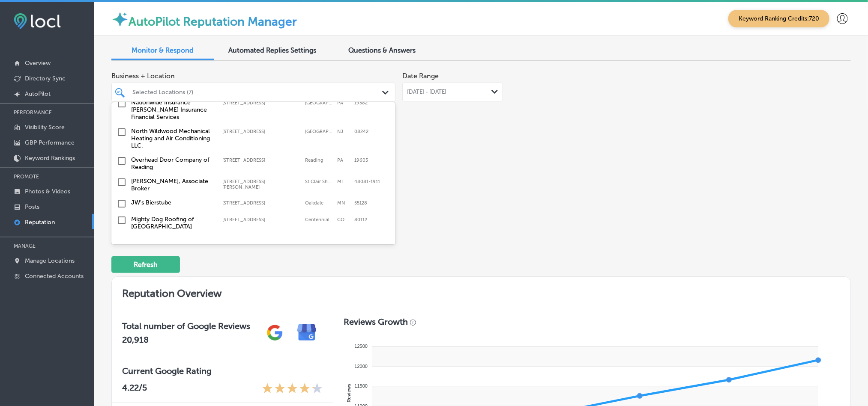 Image resolution: width=868 pixels, height=406 pixels. Describe the element at coordinates (344, 185) in the screenshot. I see `label: MI` at that location.